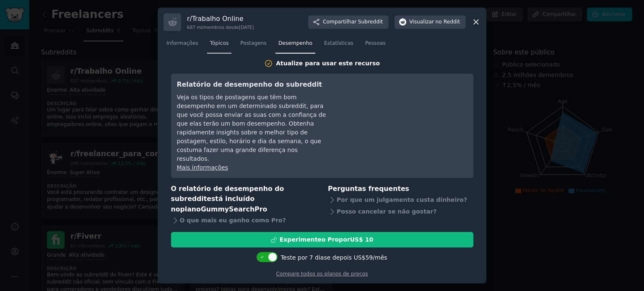 The width and height of the screenshot is (644, 291). I want to click on font: membros desde, so click(221, 27).